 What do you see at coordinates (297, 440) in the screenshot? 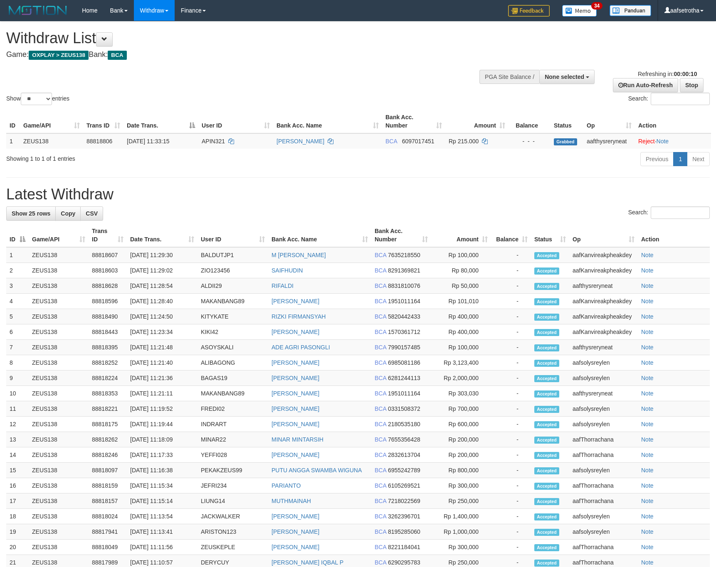
I see `a: MINAR MINTARSIH` at bounding box center [297, 440].